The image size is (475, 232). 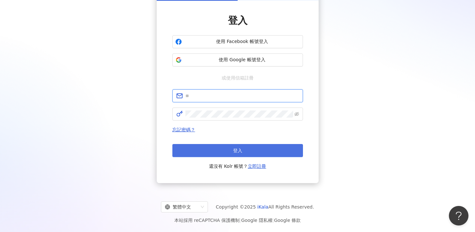 I want to click on span: 使用 Facebook 帳號登入, so click(x=242, y=42).